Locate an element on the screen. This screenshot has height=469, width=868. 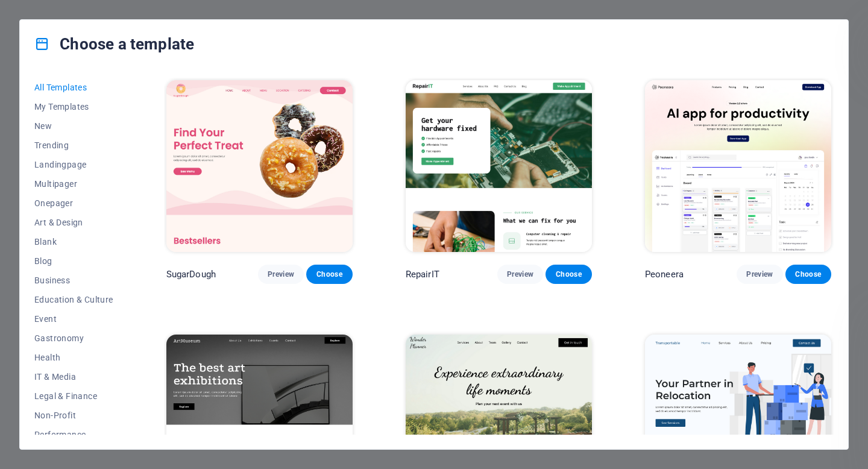
button: All Templates is located at coordinates (74, 87).